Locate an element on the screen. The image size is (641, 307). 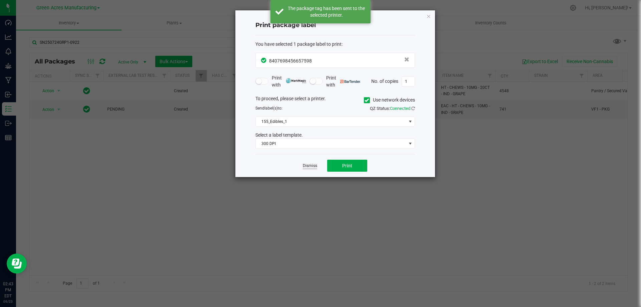
span: 155_Edibles_1 is located at coordinates (331, 122).